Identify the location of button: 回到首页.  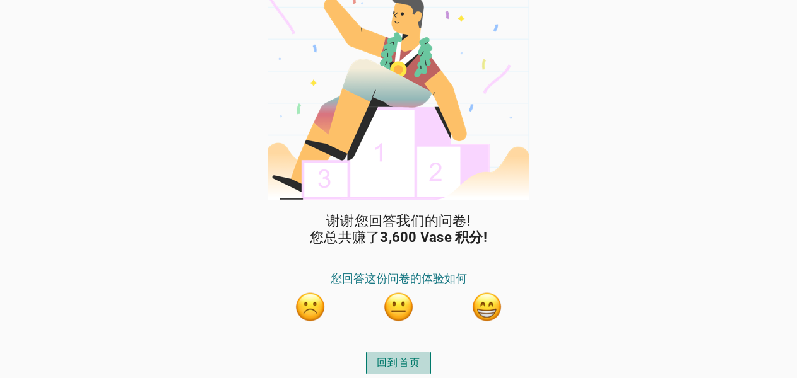
(398, 363).